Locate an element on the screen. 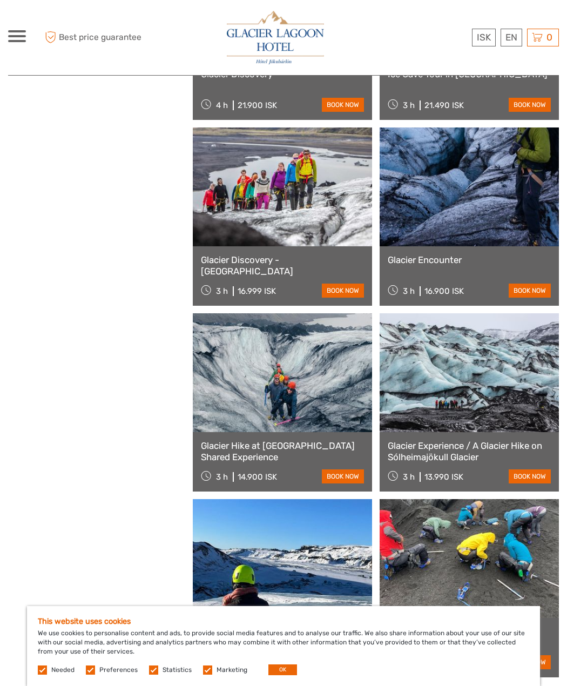 Image resolution: width=567 pixels, height=686 pixels. label: Statistics is located at coordinates (177, 670).